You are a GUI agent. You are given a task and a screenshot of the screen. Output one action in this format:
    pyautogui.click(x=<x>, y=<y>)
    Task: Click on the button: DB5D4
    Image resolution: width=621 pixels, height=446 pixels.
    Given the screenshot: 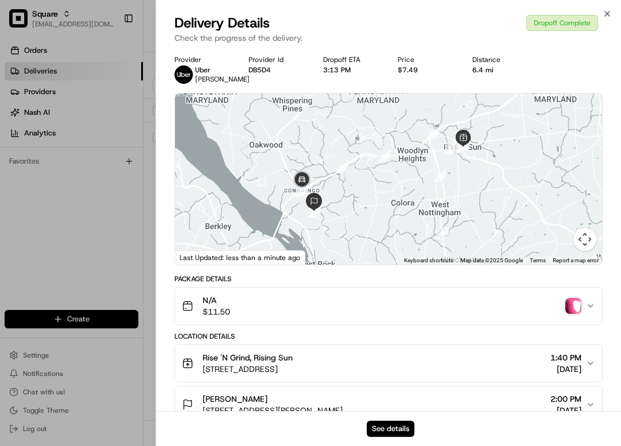 What is the action you would take?
    pyautogui.click(x=259, y=70)
    